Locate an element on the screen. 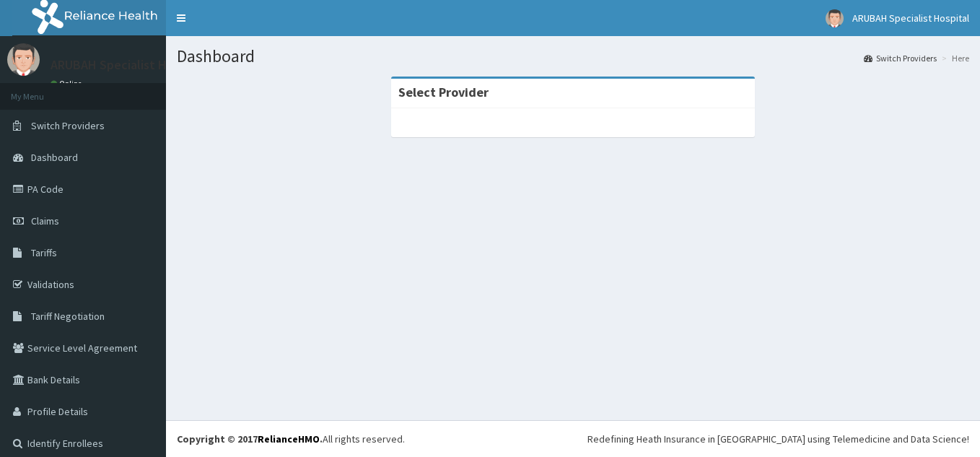 The width and height of the screenshot is (980, 457). a: Online is located at coordinates (68, 84).